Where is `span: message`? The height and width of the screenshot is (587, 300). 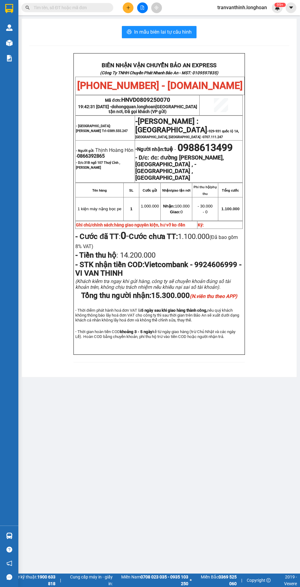 span: message is located at coordinates (9, 577).